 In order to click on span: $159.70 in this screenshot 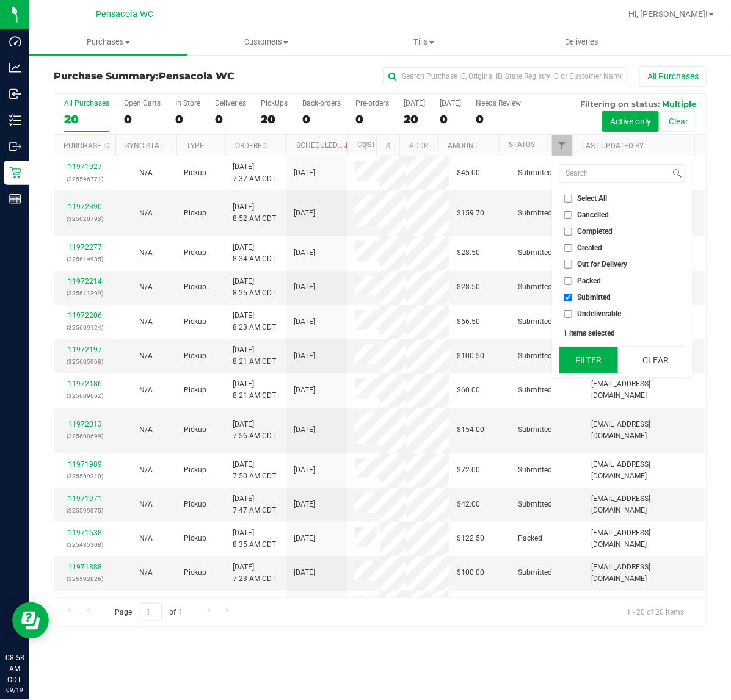, I will do `click(470, 213)`.